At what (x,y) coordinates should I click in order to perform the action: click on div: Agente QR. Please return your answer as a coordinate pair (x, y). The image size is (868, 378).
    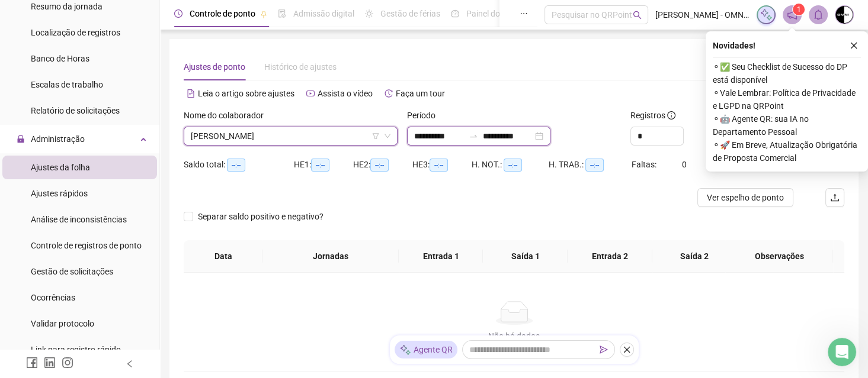
    Looking at the image, I should click on (426, 350).